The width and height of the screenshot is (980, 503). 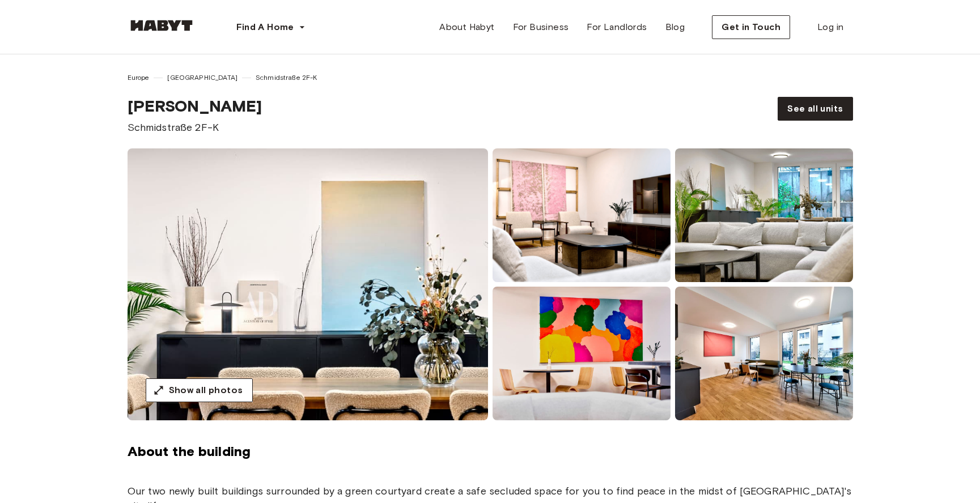 I want to click on a: For Landlords, so click(x=616, y=27).